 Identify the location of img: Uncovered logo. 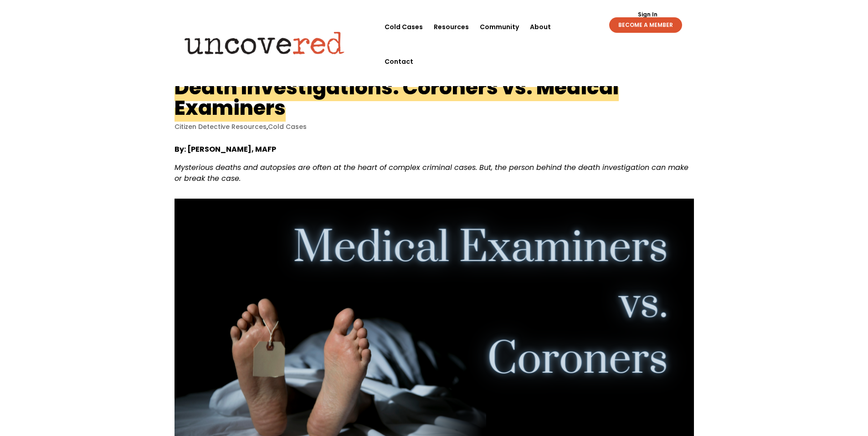
(265, 43).